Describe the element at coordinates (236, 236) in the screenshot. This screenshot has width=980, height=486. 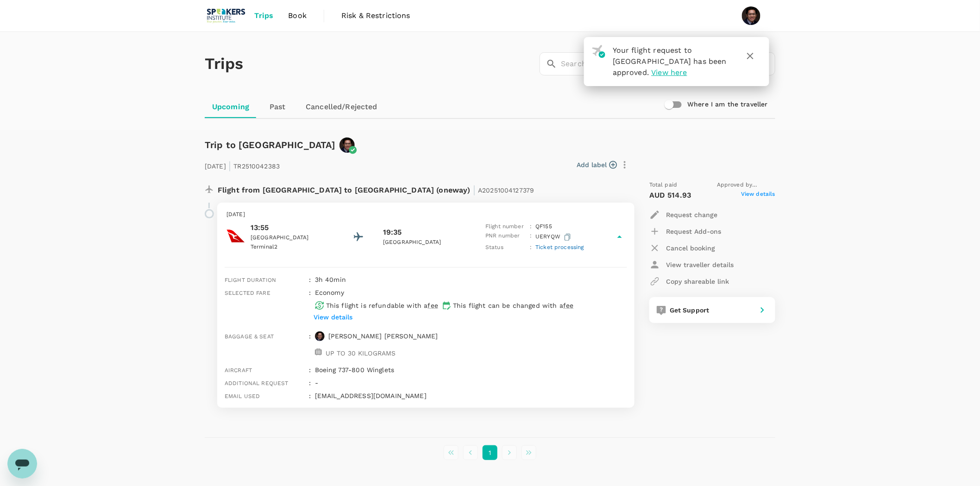
I see `img: Qantas Airways` at that location.